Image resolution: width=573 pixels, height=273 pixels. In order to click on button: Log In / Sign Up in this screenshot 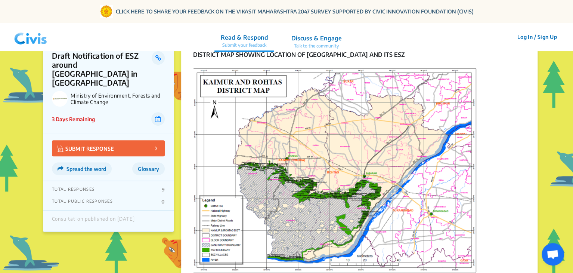, I will do `click(537, 37)`.